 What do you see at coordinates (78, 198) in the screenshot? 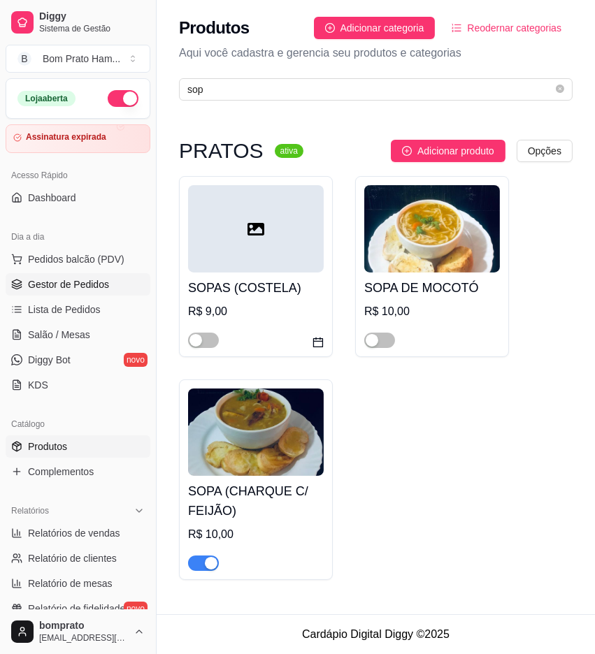
I see `a: Dashboard` at bounding box center [78, 198].